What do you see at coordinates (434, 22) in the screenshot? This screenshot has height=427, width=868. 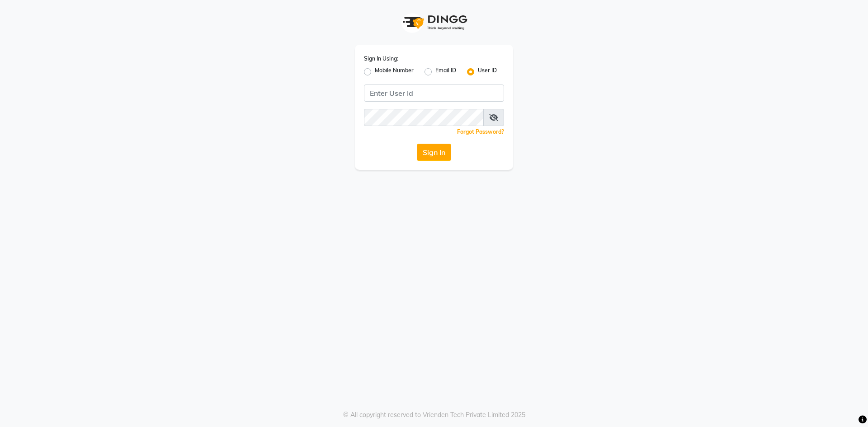 I see `img: logo1.svg` at bounding box center [434, 22].